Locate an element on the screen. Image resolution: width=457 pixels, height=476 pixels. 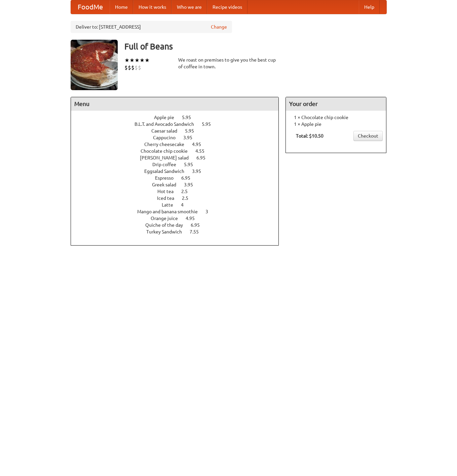
a: Help is located at coordinates (369, 7).